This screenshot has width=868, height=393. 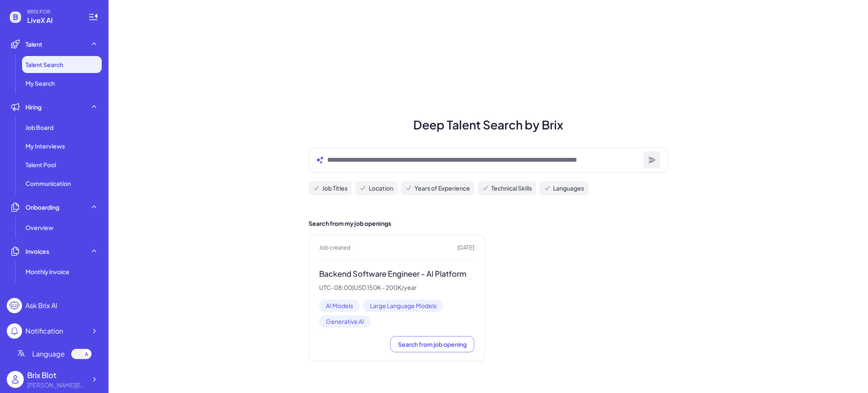 I want to click on span: Language, so click(x=49, y=354).